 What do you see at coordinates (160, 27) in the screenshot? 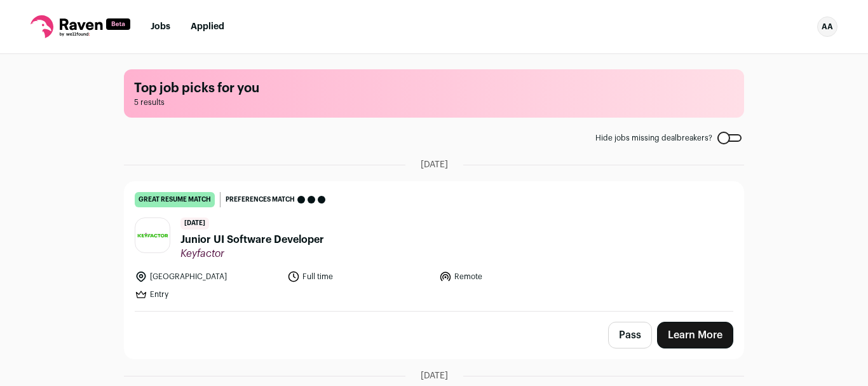
I see `a: Jobs` at bounding box center [160, 27].